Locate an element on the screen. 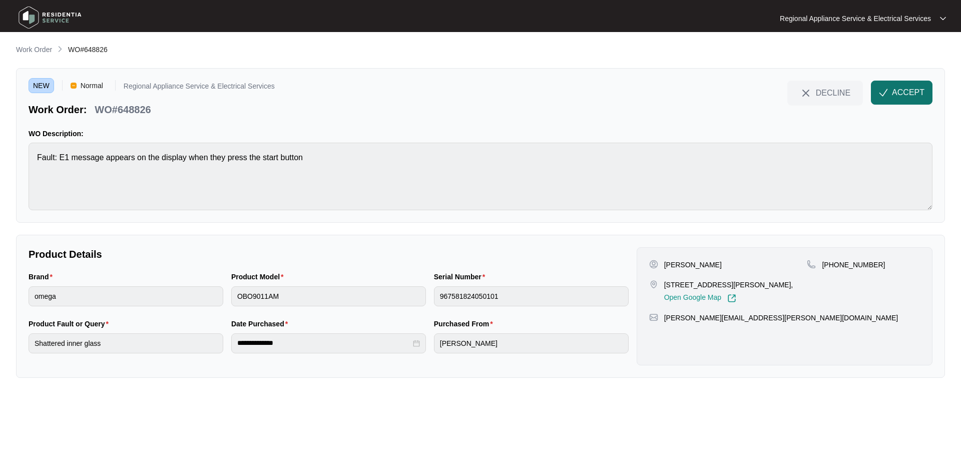  span: Normal is located at coordinates (92, 86).